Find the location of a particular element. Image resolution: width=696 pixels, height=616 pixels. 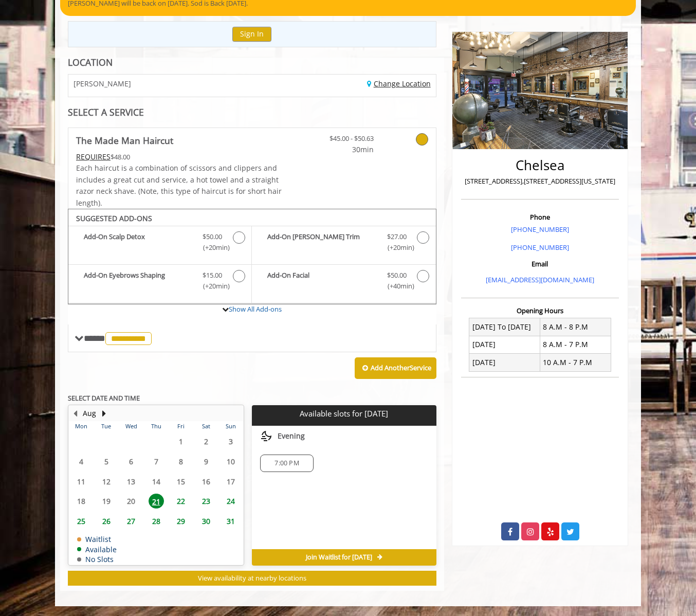

b: Add-On Scalp Detox is located at coordinates (138, 242).